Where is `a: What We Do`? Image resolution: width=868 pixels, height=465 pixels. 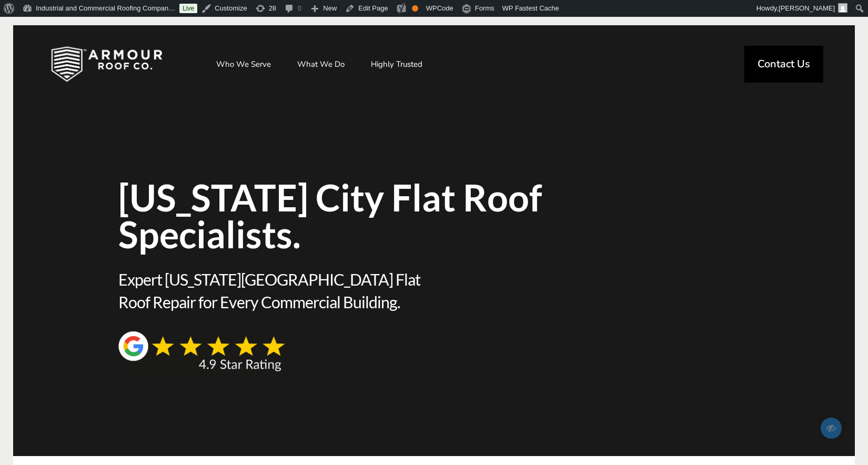 a: What We Do is located at coordinates (321, 64).